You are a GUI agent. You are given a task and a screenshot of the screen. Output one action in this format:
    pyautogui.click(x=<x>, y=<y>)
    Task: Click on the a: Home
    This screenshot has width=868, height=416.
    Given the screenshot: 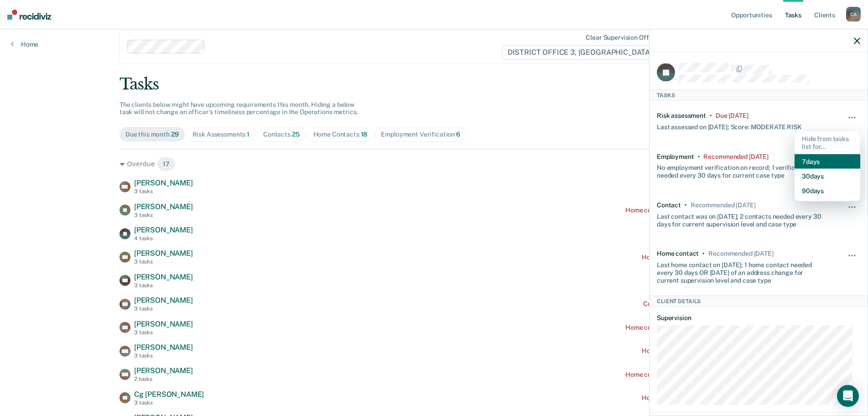 What is the action you would take?
    pyautogui.click(x=24, y=44)
    